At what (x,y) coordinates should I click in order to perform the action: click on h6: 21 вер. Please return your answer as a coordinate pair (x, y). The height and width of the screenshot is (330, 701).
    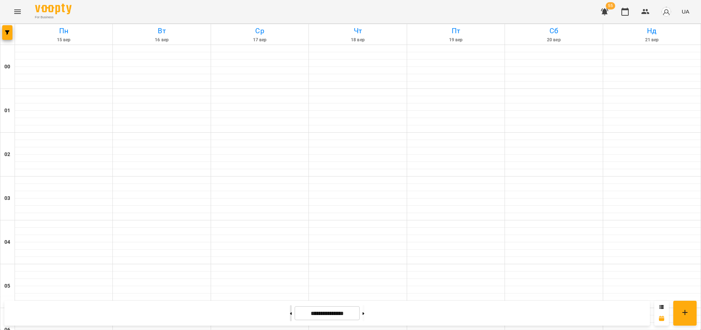
    Looking at the image, I should click on (652, 40).